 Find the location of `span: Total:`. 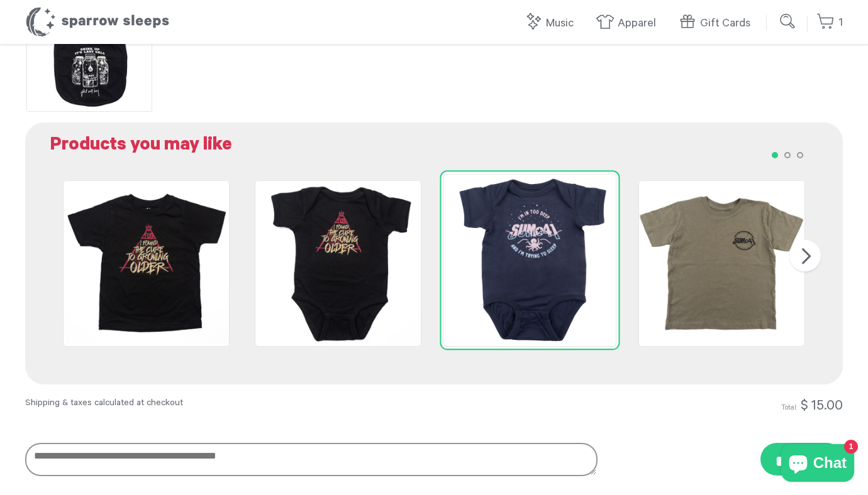

span: Total: is located at coordinates (789, 409).